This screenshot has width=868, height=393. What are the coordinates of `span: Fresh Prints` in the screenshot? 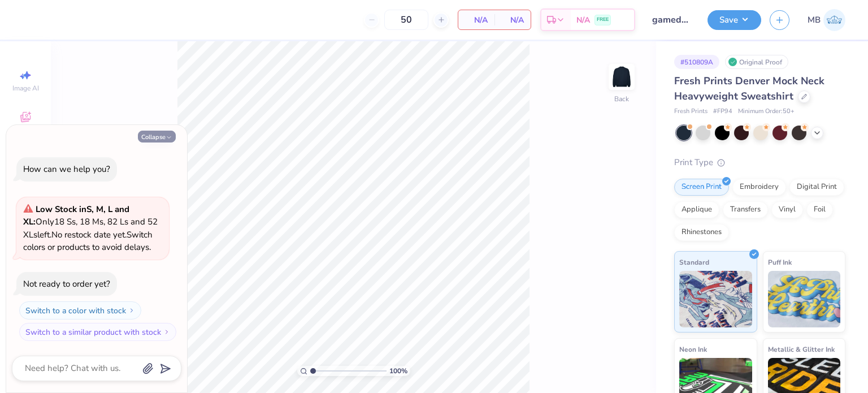 It's located at (690, 111).